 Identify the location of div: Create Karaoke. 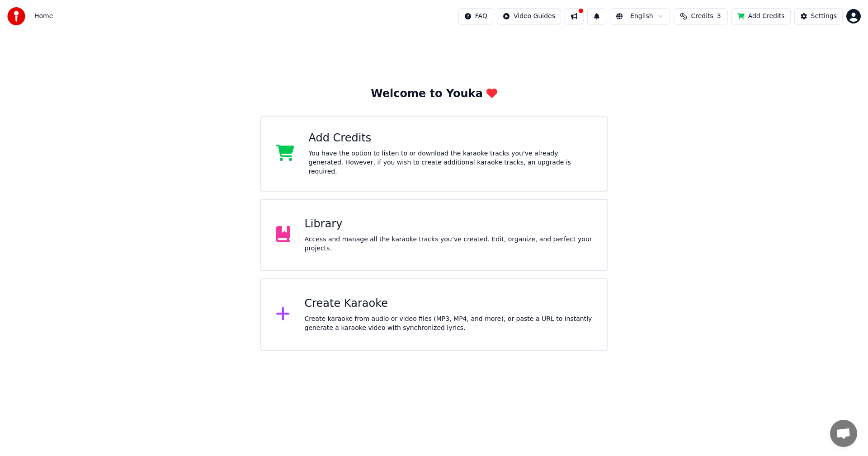
(448, 304).